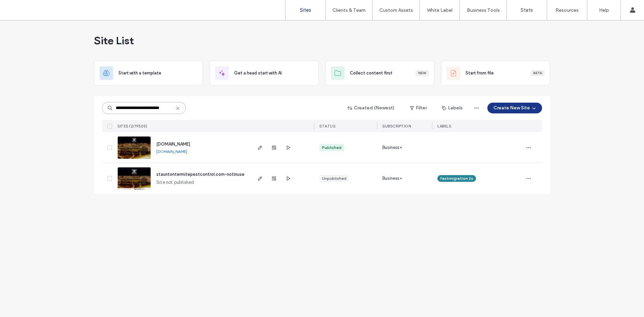 This screenshot has width=644, height=317. What do you see at coordinates (113, 40) in the screenshot?
I see `span: Site List` at bounding box center [113, 40].